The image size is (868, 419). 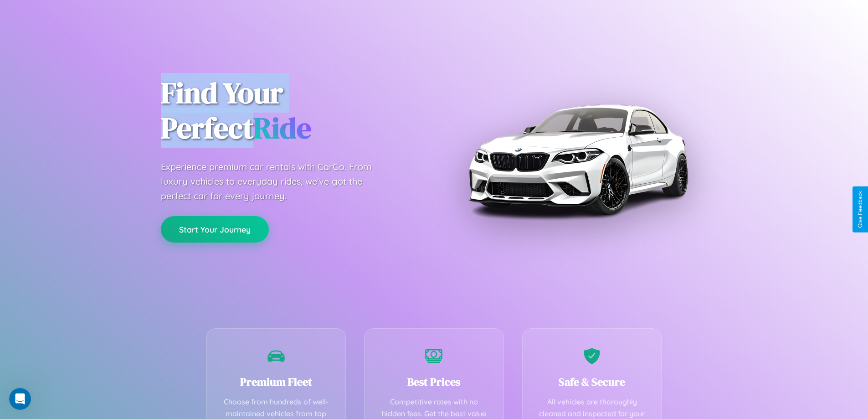 I want to click on img: Premium BMW car rental vehicle, so click(x=578, y=160).